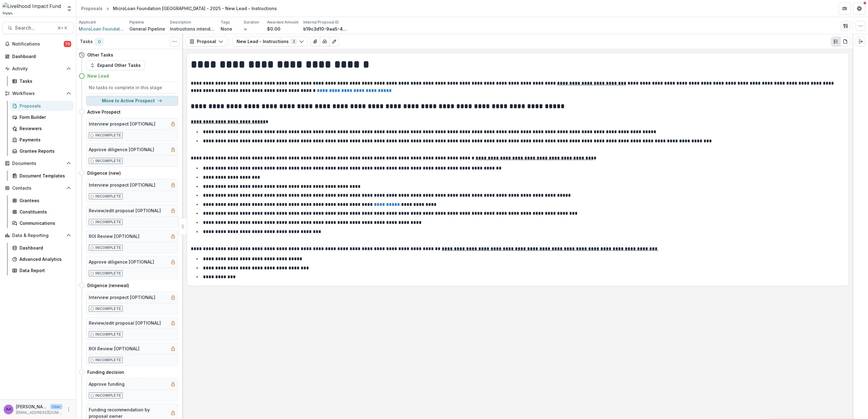 Image resolution: width=868 pixels, height=419 pixels. I want to click on h4: Other Tasks, so click(100, 55).